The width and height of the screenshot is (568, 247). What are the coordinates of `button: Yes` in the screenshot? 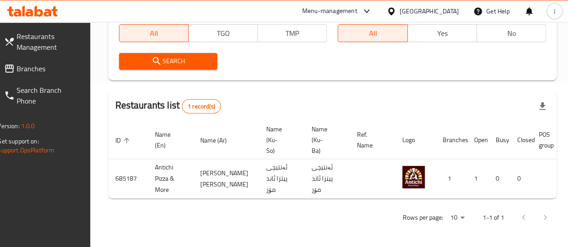 It's located at (442, 33).